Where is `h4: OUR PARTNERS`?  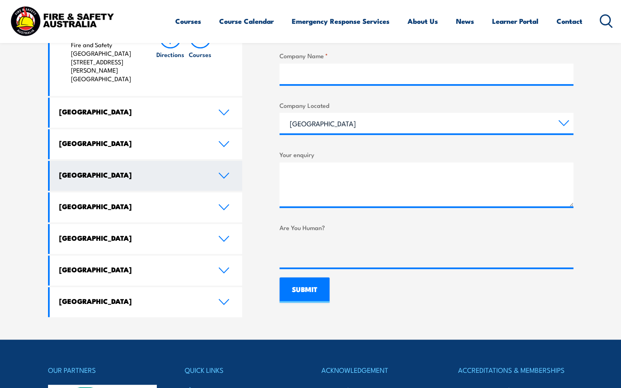 h4: OUR PARTNERS is located at coordinates (105, 370).